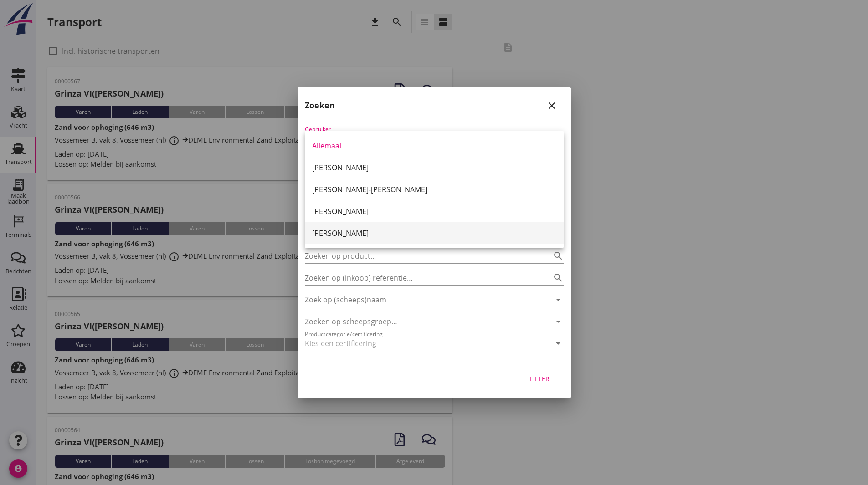  What do you see at coordinates (421, 300) in the screenshot?
I see `input: Zoek op (scheeps)naam` at bounding box center [421, 300].